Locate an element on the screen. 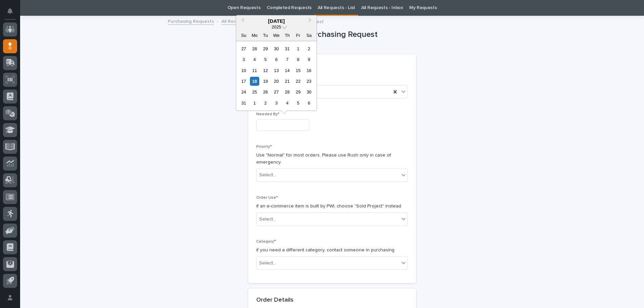 Image resolution: width=644 pixels, height=308 pixels. span: 2025 is located at coordinates (276, 27).